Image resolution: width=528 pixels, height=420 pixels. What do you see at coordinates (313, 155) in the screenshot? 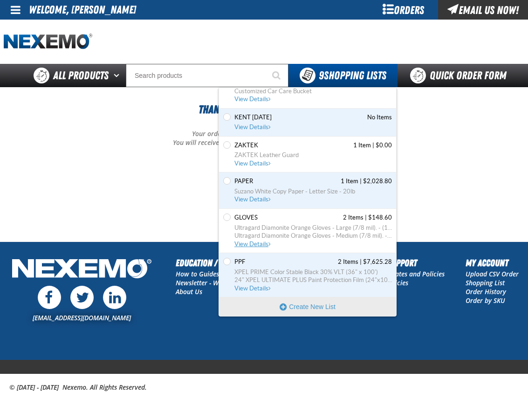
I see `span: ZAKTEK Leather Guard` at bounding box center [313, 155].